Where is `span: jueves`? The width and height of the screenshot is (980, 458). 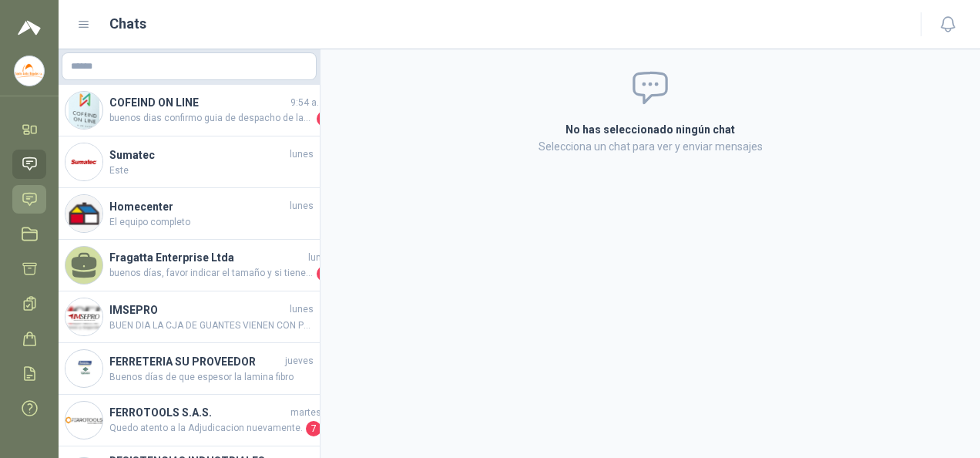
span: jueves is located at coordinates (299, 360).